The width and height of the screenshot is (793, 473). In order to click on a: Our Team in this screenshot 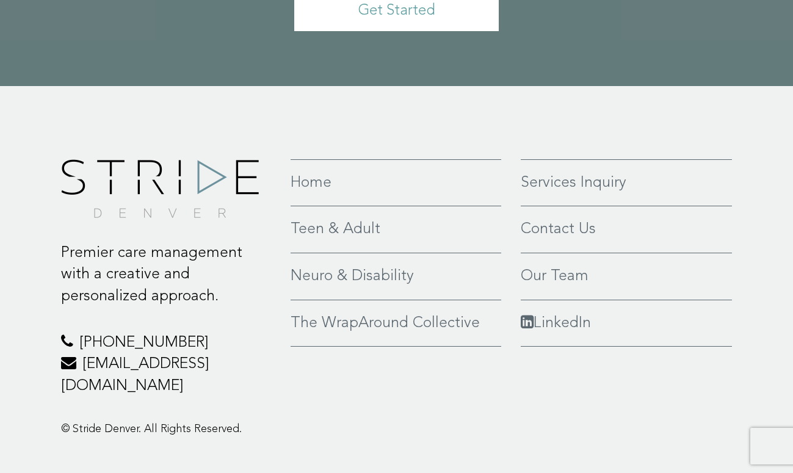, I will do `click(627, 277)`.